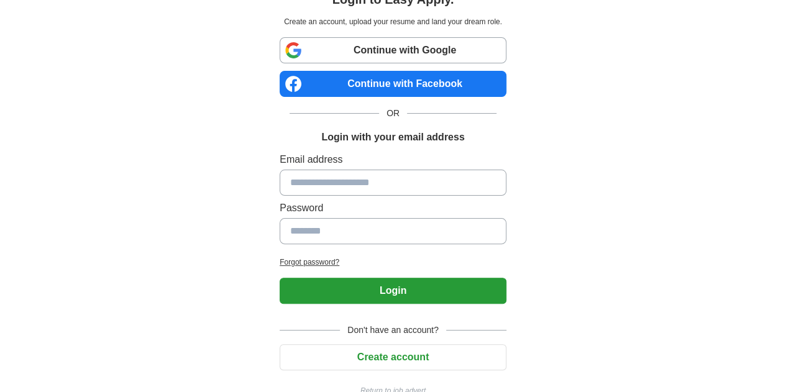 The height and width of the screenshot is (392, 786). What do you see at coordinates (393, 160) in the screenshot?
I see `label: Email address` at bounding box center [393, 160].